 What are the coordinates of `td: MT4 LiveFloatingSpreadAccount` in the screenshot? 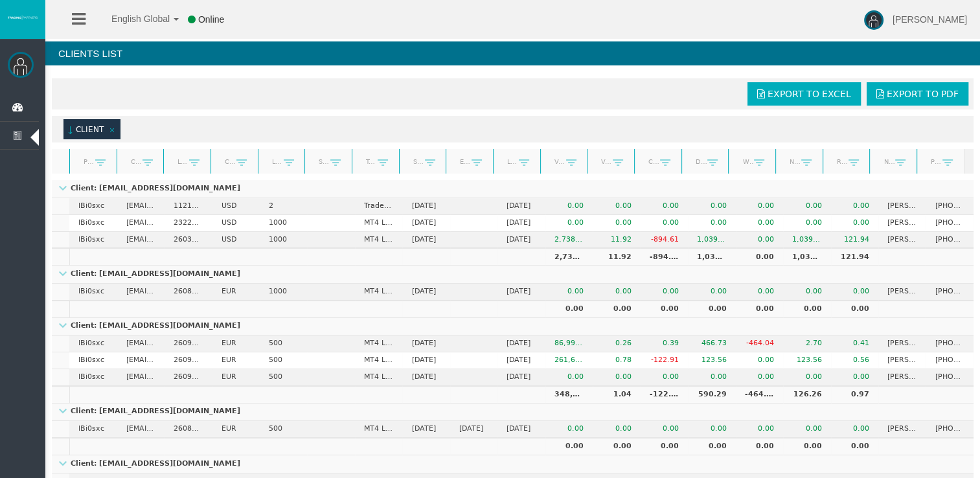 It's located at (379, 223).